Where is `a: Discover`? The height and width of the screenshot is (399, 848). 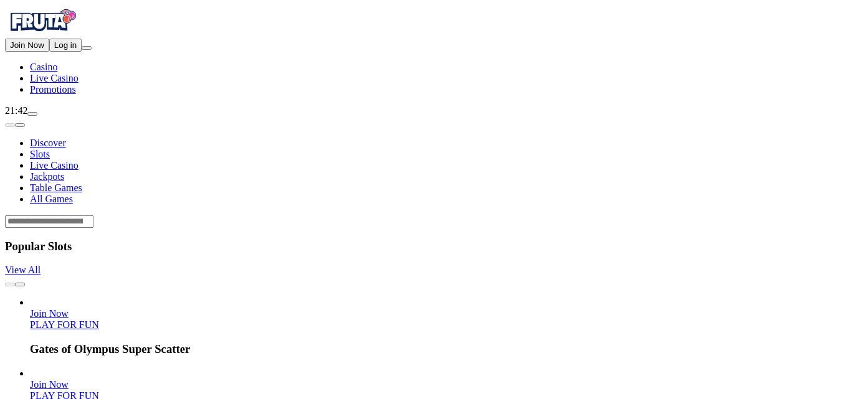
a: Discover is located at coordinates (48, 143).